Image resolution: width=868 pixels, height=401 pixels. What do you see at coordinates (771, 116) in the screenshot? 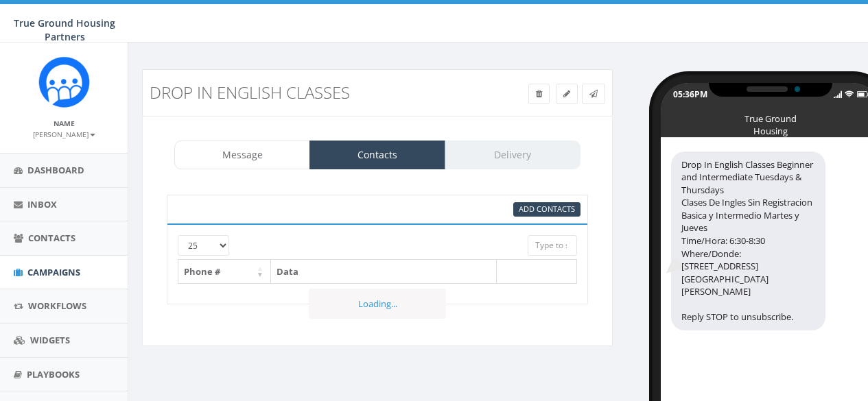
I see `div: True Ground Housing Partners` at bounding box center [771, 116].